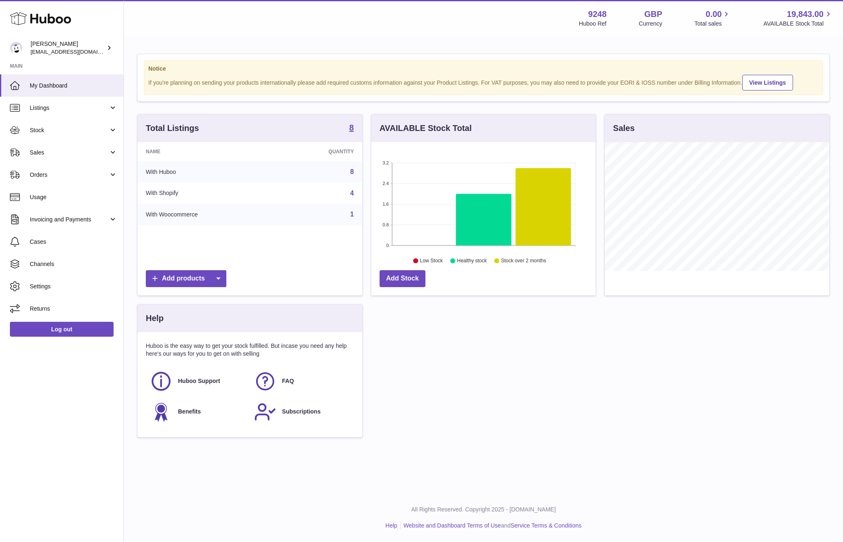  What do you see at coordinates (69, 219) in the screenshot?
I see `span: Invoicing and Payments` at bounding box center [69, 219].